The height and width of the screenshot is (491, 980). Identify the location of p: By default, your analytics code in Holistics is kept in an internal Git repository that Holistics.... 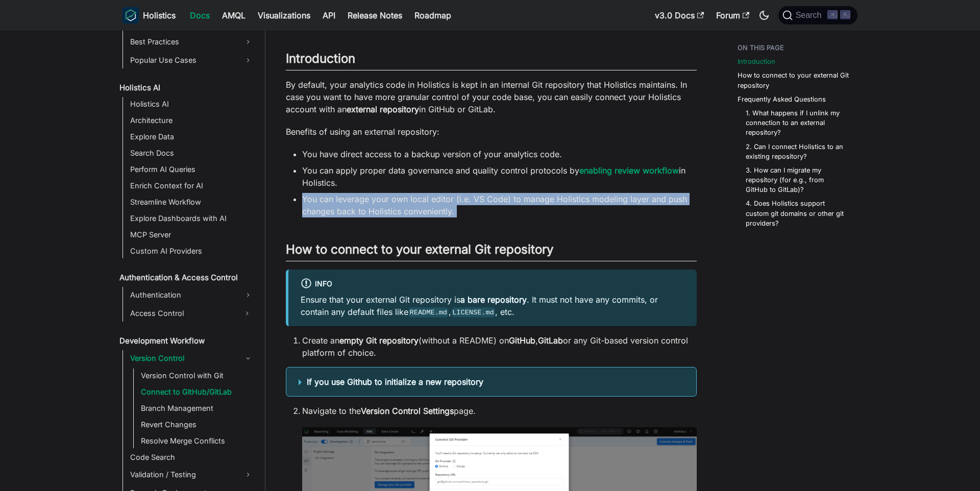
(491, 97).